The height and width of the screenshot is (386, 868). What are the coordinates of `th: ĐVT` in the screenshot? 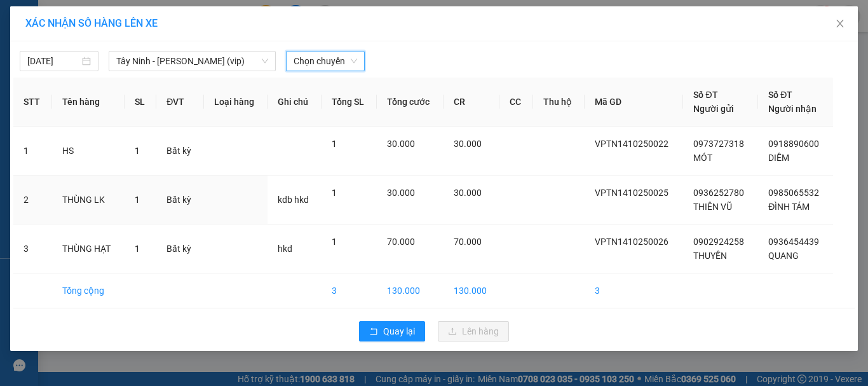 It's located at (180, 102).